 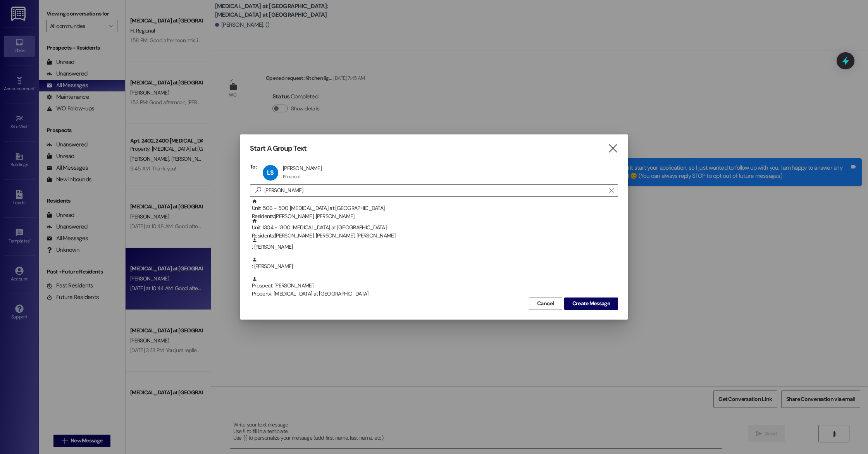 What do you see at coordinates (270, 172) in the screenshot?
I see `span: LS` at bounding box center [270, 172].